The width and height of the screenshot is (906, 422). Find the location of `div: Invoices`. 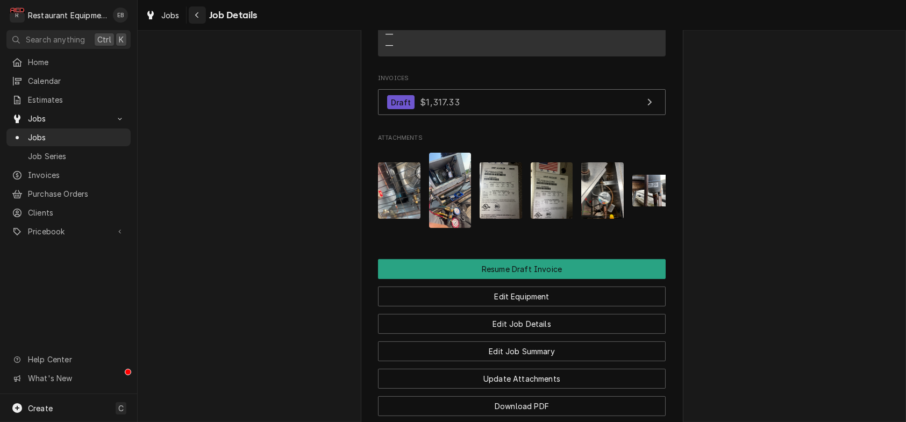

div: Invoices is located at coordinates (522, 97).